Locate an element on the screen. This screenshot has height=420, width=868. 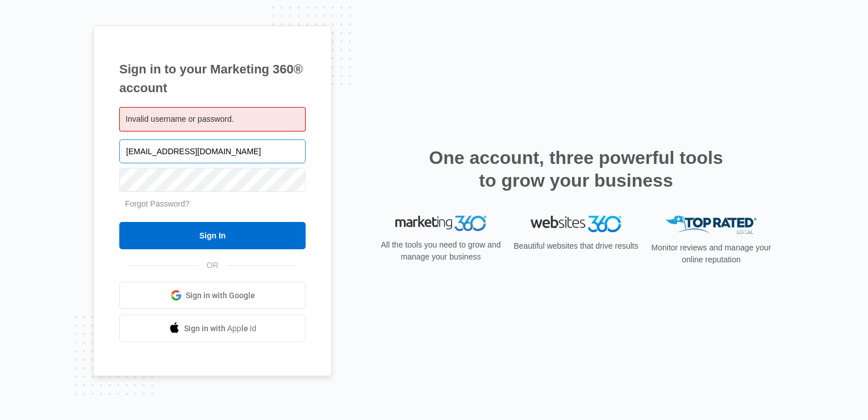
h2: One account, three powerful tools to grow your business is located at coordinates (576, 169).